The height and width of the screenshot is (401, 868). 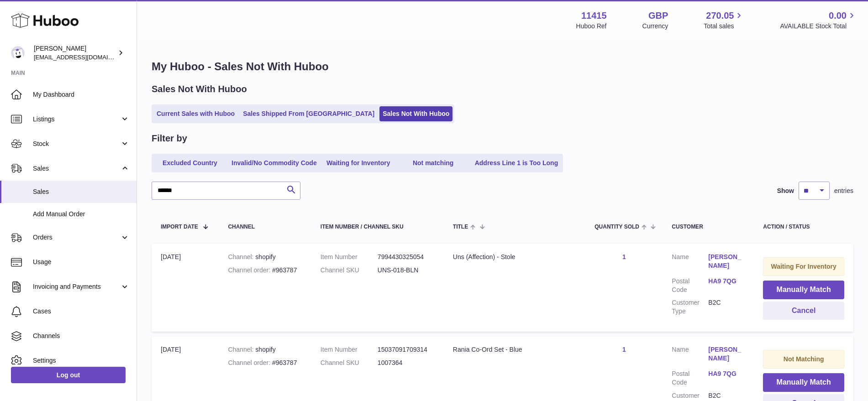 I want to click on strong: GBP, so click(x=658, y=15).